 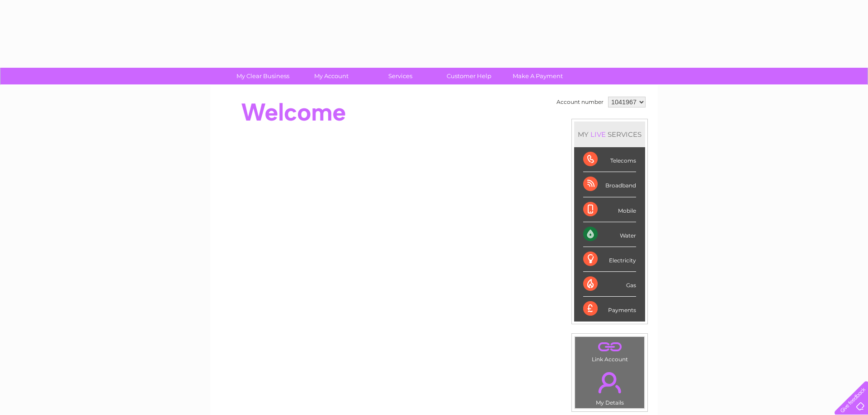 I want to click on td: My Details, so click(x=609, y=386).